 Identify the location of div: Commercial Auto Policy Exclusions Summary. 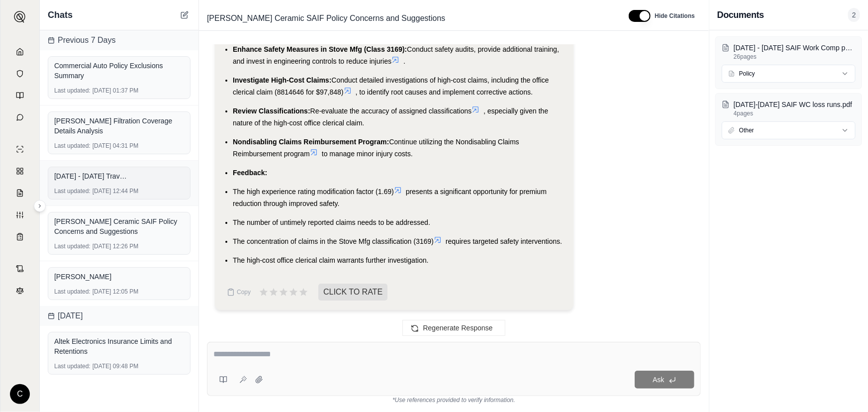
(119, 71).